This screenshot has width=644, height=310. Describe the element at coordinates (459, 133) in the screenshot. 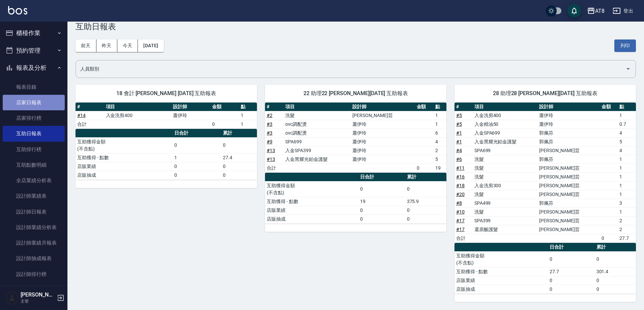

I see `a: #1` at that location.